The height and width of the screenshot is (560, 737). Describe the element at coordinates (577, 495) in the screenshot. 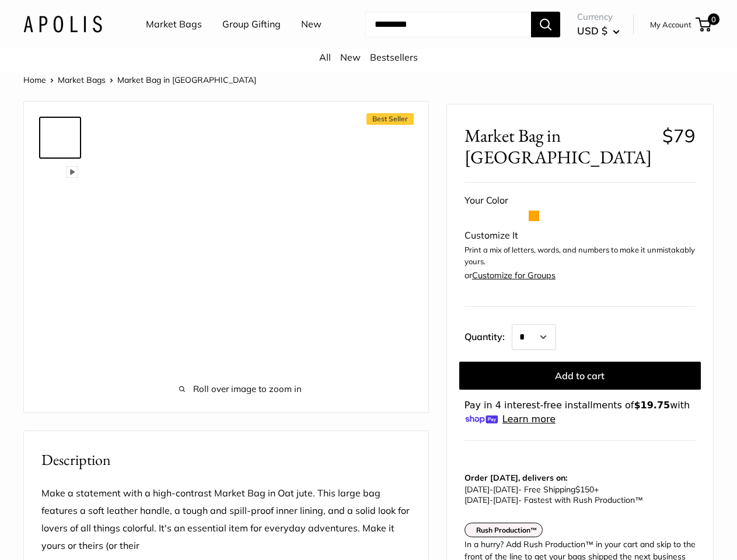

I see `p: - Free Shipping +` at that location.